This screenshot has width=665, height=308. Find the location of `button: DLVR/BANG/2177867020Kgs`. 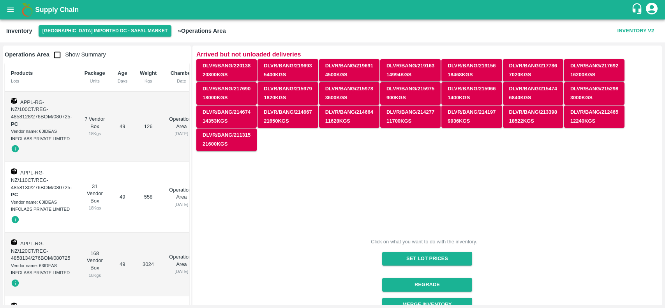

button: DLVR/BANG/2177867020Kgs is located at coordinates (533, 71).